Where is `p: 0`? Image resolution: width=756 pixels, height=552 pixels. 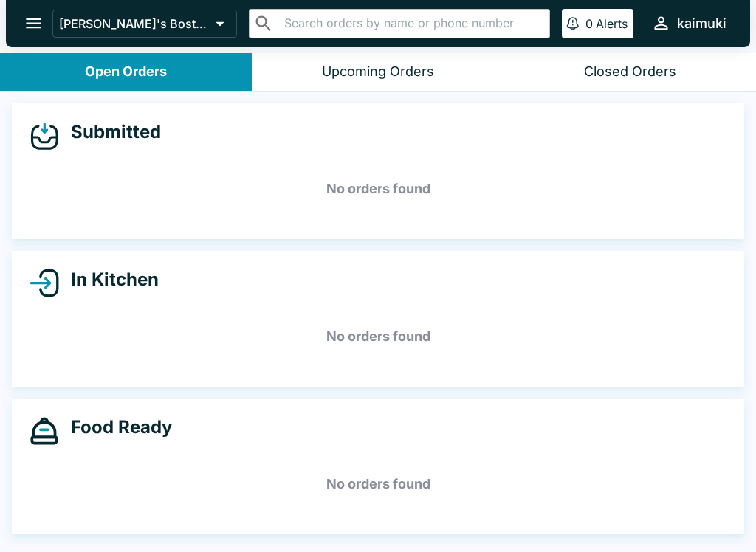 p: 0 is located at coordinates (589, 24).